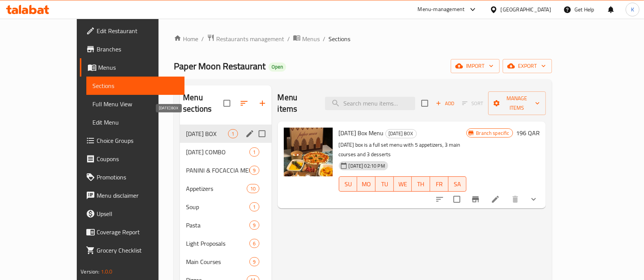  What do you see at coordinates (366, 184) in the screenshot?
I see `button: MO` at bounding box center [366, 184].